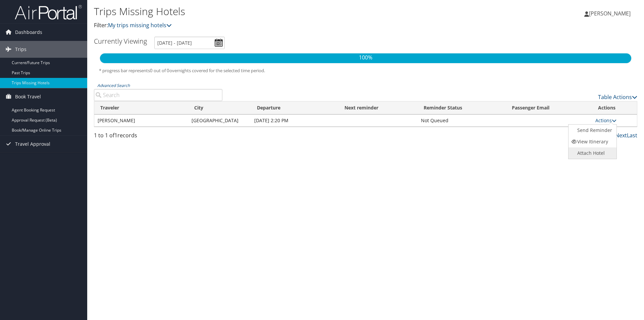 Image resolution: width=644 pixels, height=320 pixels. Describe the element at coordinates (632, 135) in the screenshot. I see `a: Last` at that location.